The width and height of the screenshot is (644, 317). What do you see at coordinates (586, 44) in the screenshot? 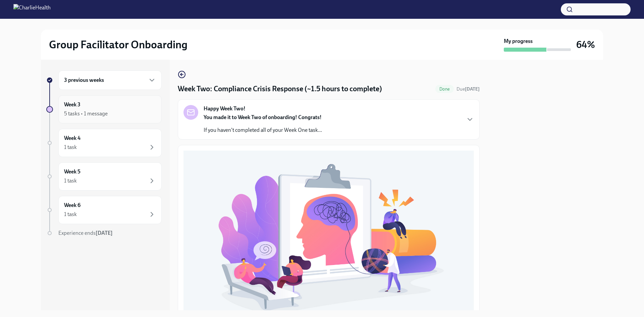
I see `h3: 64%` at bounding box center [586, 44].